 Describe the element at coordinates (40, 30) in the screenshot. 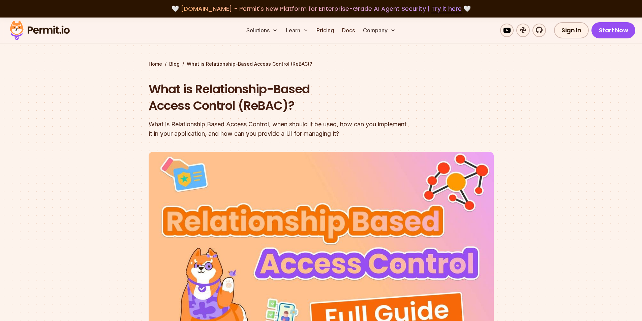

I see `img: Permit logo` at that location.